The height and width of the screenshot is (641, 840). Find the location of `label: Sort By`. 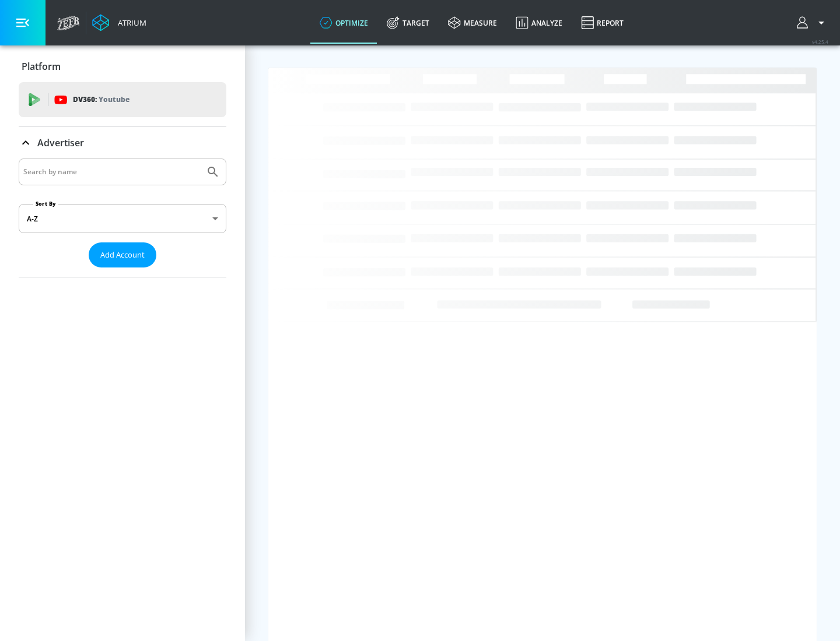

label: Sort By is located at coordinates (46, 203).